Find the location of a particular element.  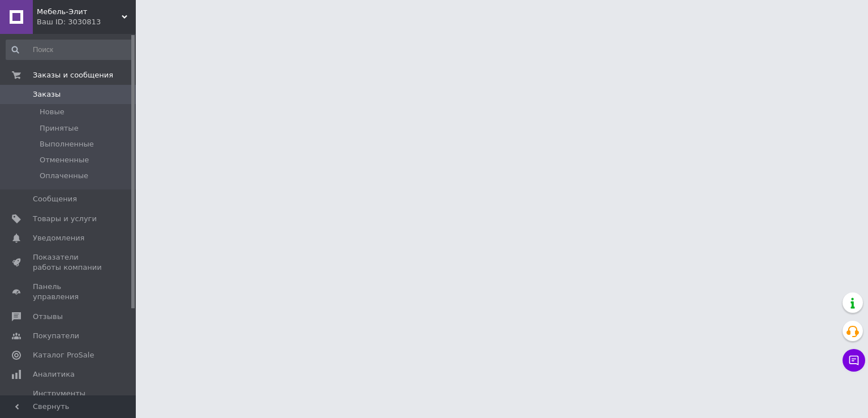

span: Товары и услуги is located at coordinates (65, 219).